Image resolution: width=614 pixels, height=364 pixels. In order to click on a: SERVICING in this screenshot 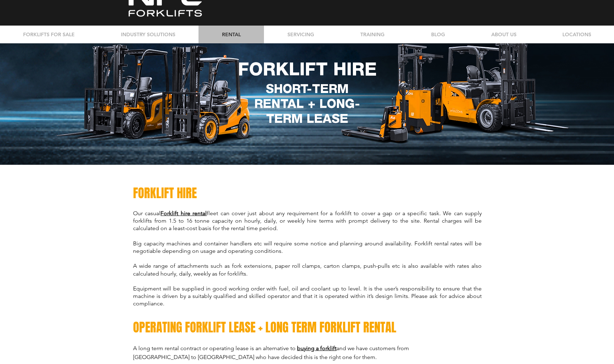, I will do `click(300, 34)`.